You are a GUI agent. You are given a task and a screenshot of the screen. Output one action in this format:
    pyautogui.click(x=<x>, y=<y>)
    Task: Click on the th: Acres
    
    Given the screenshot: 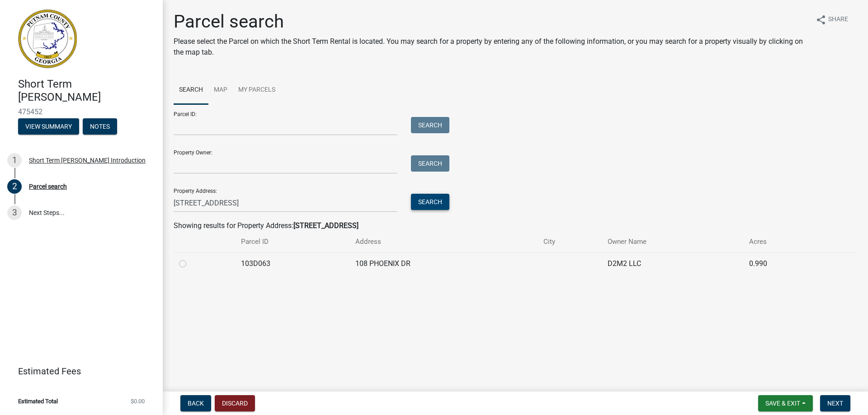 What is the action you would take?
    pyautogui.click(x=785, y=242)
    